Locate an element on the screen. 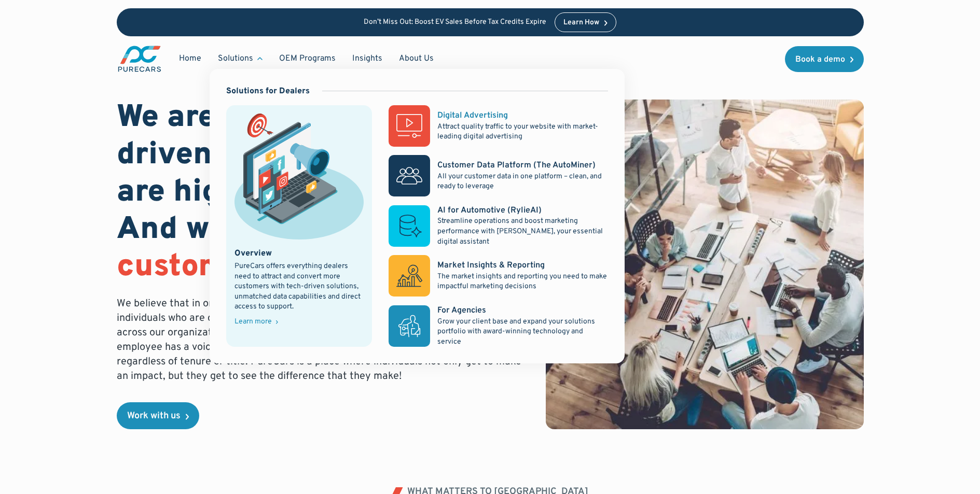 This screenshot has width=980, height=494. p: The market insights and reporting you need to make impactful marketing decisions is located at coordinates (522, 281).